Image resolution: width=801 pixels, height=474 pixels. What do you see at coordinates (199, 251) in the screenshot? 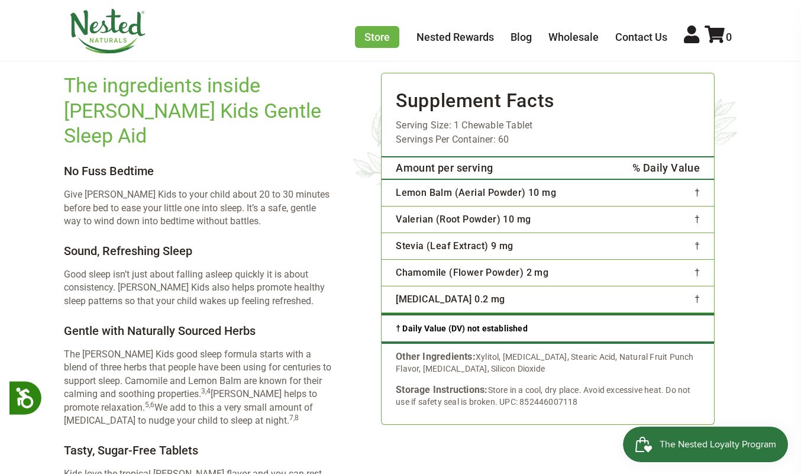
I see `h4: Sound, Refreshing Sleep` at bounding box center [199, 251].